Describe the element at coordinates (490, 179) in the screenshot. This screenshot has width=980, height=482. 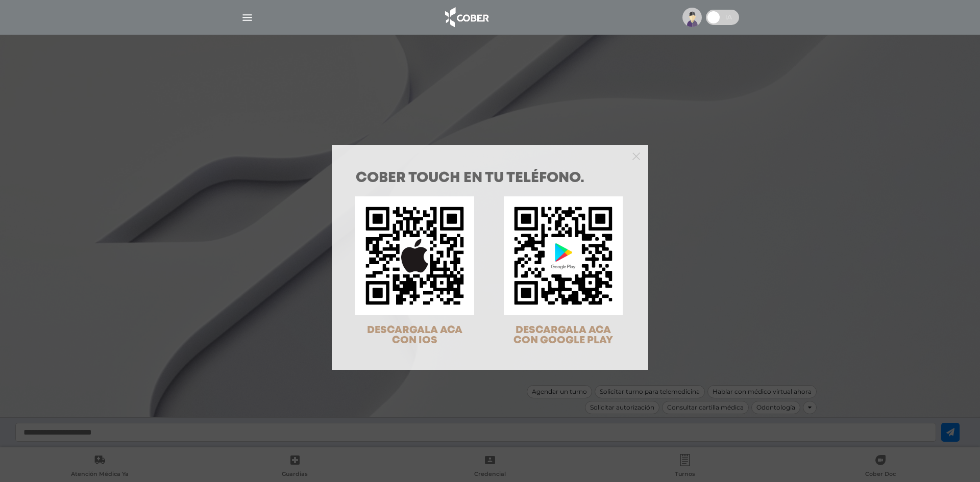
I see `h1: COBER TOUCH en tu teléfono.` at that location.